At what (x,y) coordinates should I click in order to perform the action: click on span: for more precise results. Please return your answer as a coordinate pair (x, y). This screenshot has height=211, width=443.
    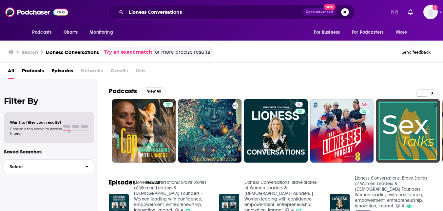
    Looking at the image, I should click on (181, 52).